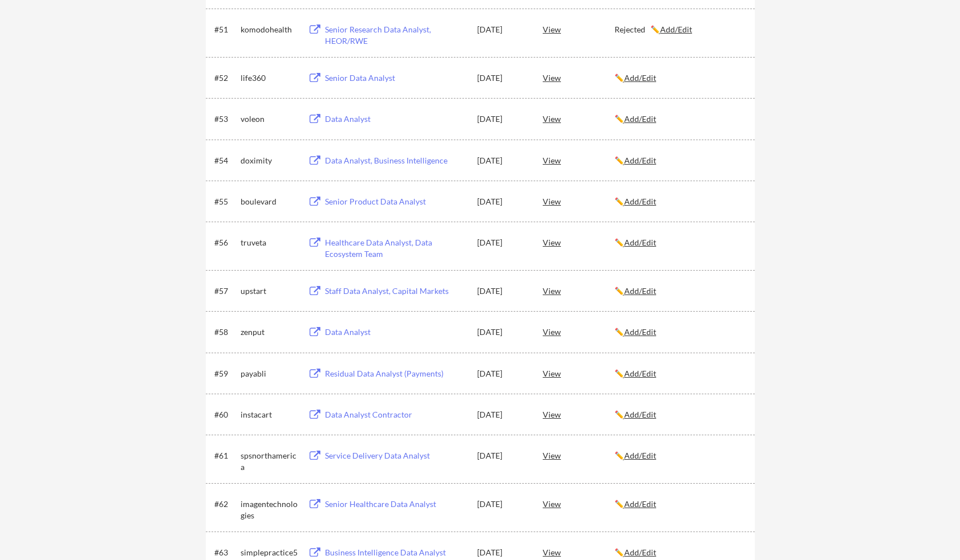 This screenshot has width=960, height=560. What do you see at coordinates (396, 553) in the screenshot?
I see `div: Business Intelligence Data Analyst` at bounding box center [396, 553].